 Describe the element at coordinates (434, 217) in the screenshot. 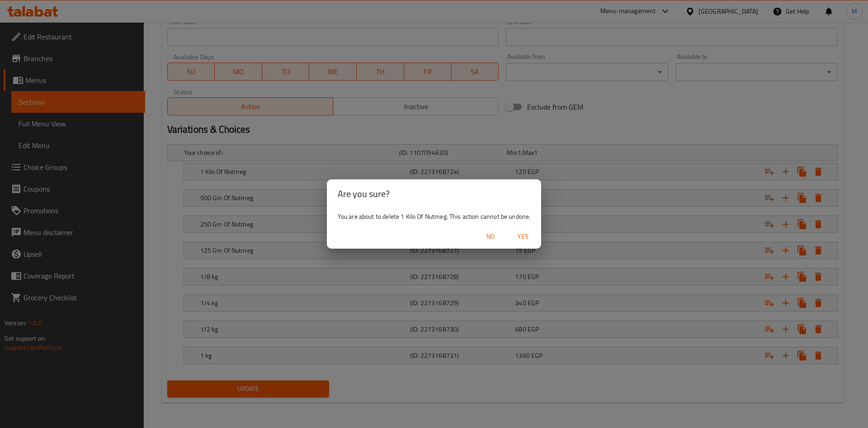

I see `div: You are about to delete 1 Kilo Of Nutmeg. This action cannot be undone.` at that location.